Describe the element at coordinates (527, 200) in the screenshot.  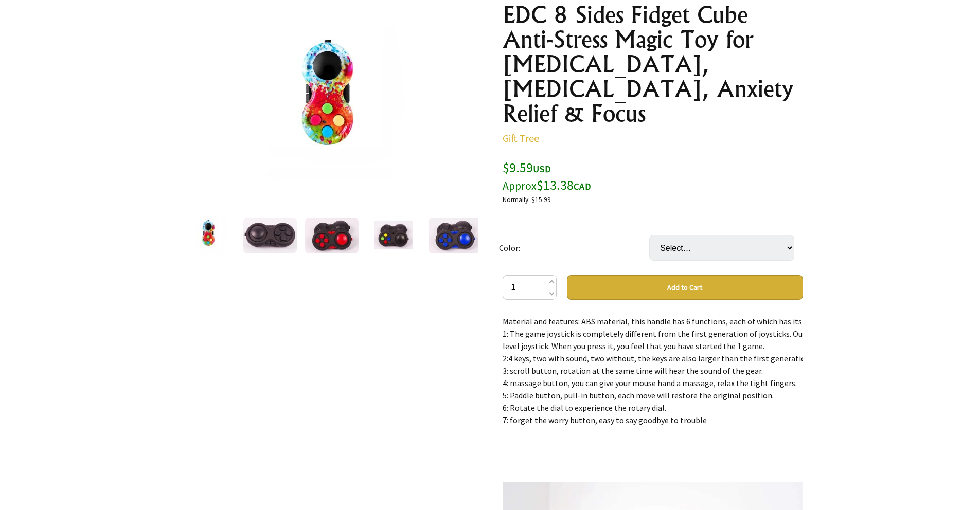
I see `small: Normally: $15.99` at that location.